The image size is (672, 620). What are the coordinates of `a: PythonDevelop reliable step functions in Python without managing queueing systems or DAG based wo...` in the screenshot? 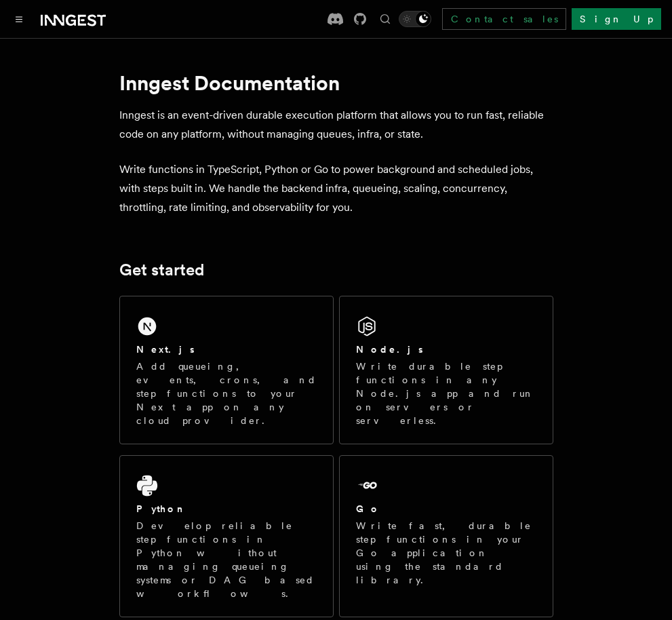 It's located at (227, 536).